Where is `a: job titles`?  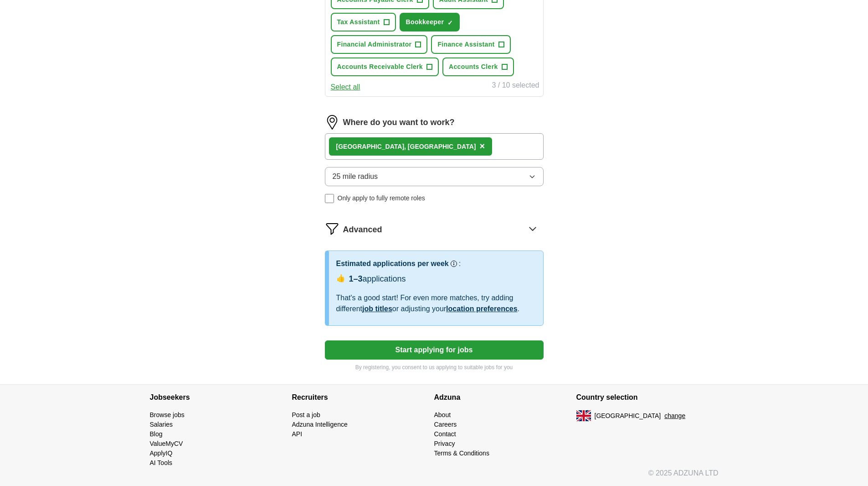
a: job titles is located at coordinates (377, 308).